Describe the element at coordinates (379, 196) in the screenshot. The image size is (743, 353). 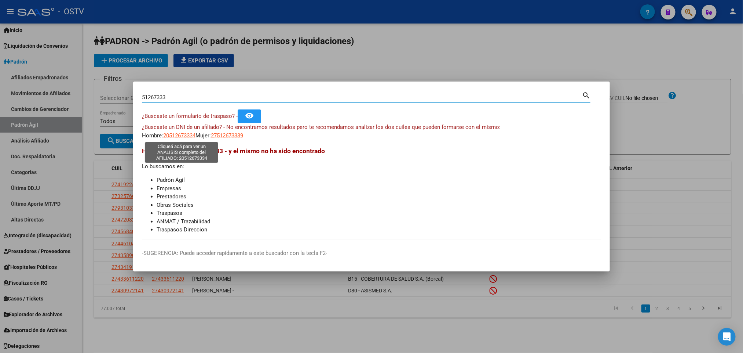
I see `li: Prestadores` at that location.